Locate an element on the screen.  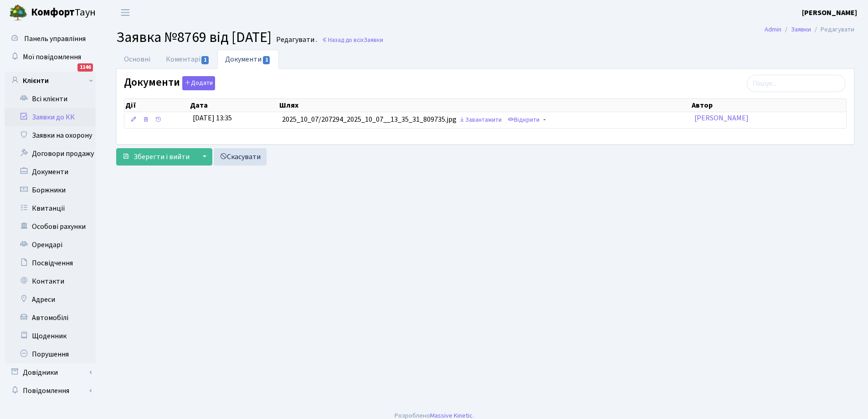
b: Комфорт is located at coordinates (53, 13).